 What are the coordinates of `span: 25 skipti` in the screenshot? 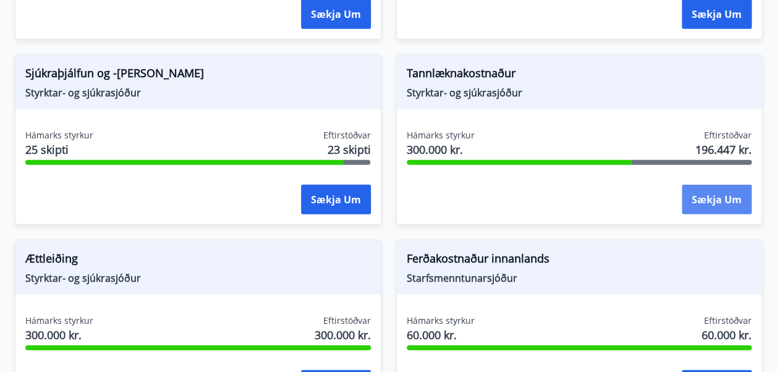 It's located at (59, 150).